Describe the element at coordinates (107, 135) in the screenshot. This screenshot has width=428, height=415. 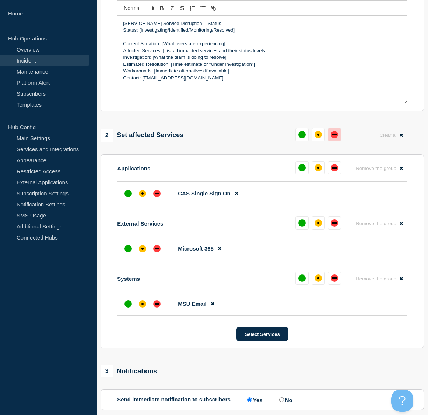
I see `span: 2` at that location.